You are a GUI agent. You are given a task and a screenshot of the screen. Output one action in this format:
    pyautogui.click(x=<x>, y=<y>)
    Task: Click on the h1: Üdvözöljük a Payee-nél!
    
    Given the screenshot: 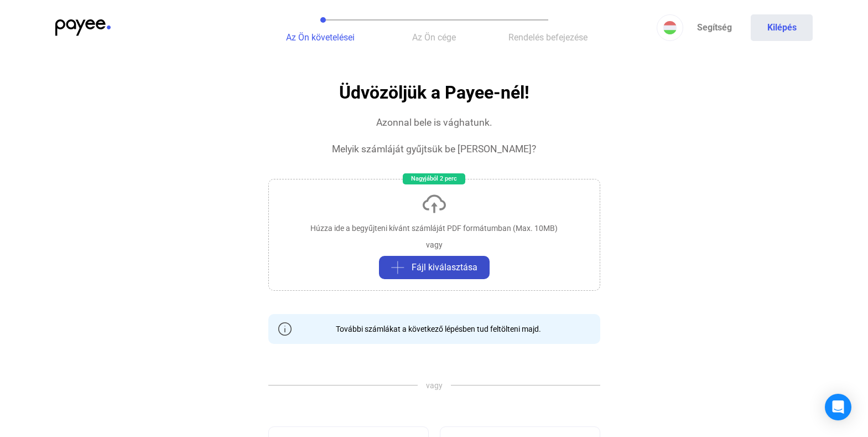 What is the action you would take?
    pyautogui.click(x=434, y=92)
    